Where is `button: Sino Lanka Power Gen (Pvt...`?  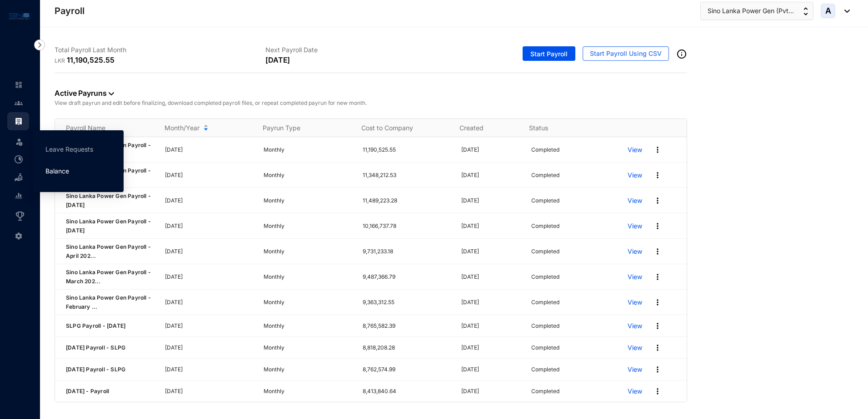 button: Sino Lanka Power Gen (Pvt... is located at coordinates (757, 11).